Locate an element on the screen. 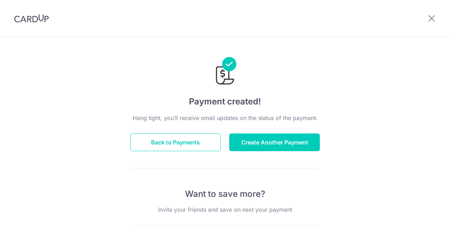 This screenshot has height=228, width=450. p: Want to save more? is located at coordinates (225, 194).